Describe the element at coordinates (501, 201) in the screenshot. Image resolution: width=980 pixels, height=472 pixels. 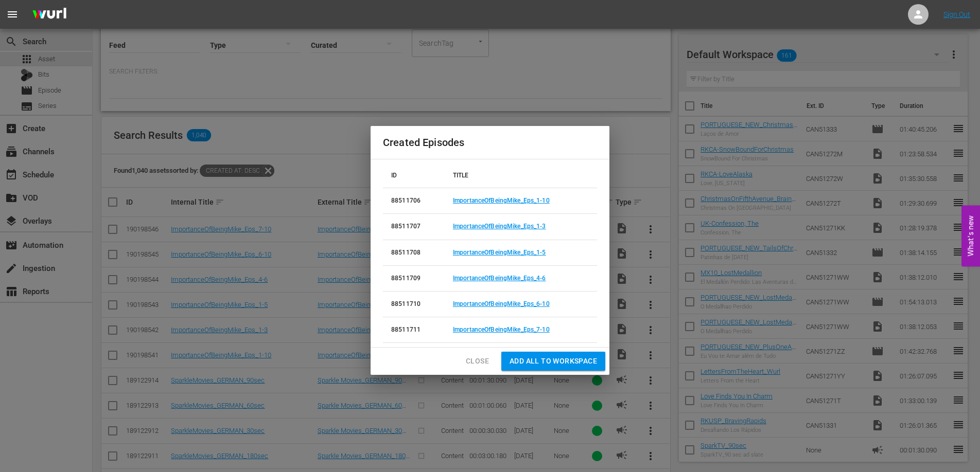
I see `a: ImportanceOfBeingMike_Eps_1-10` at that location.